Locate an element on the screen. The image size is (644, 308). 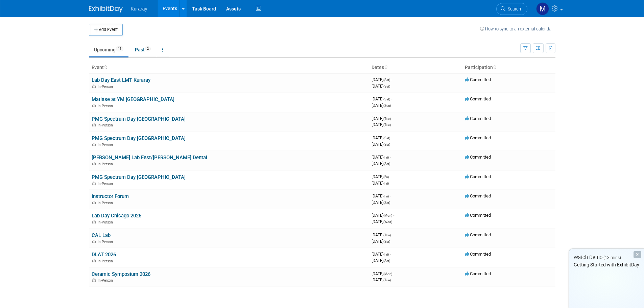
a: Lab Day Chicago 2026 is located at coordinates (116, 215).